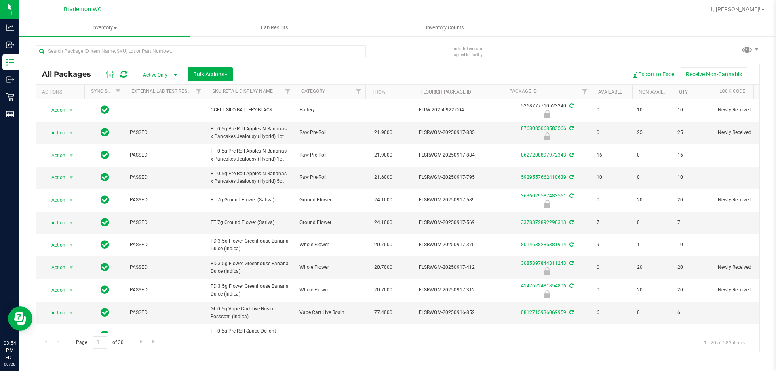  Describe the element at coordinates (383, 177) in the screenshot. I see `span: 21.6000` at that location.